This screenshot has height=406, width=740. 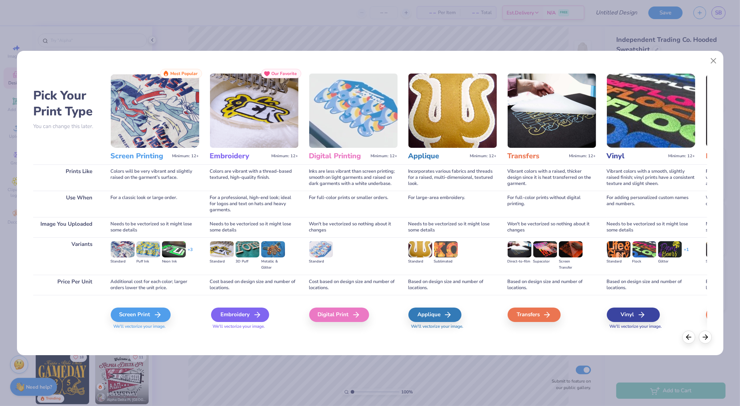 I want to click on div: Flock, so click(x=645, y=262).